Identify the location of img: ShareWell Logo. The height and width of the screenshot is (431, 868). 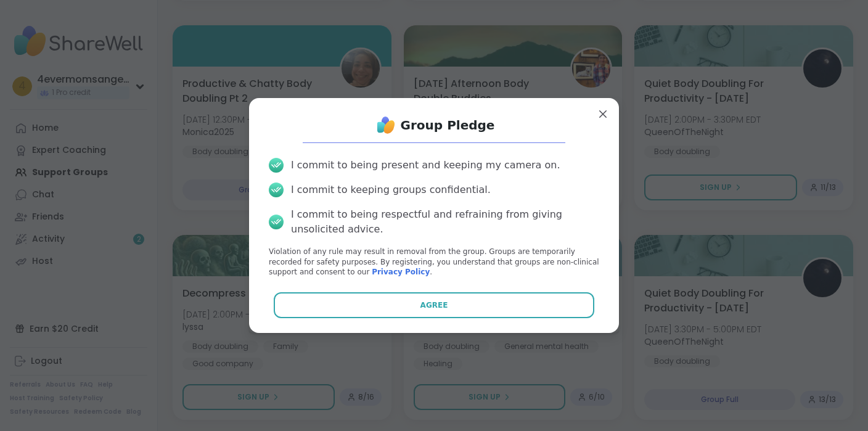
(386, 125).